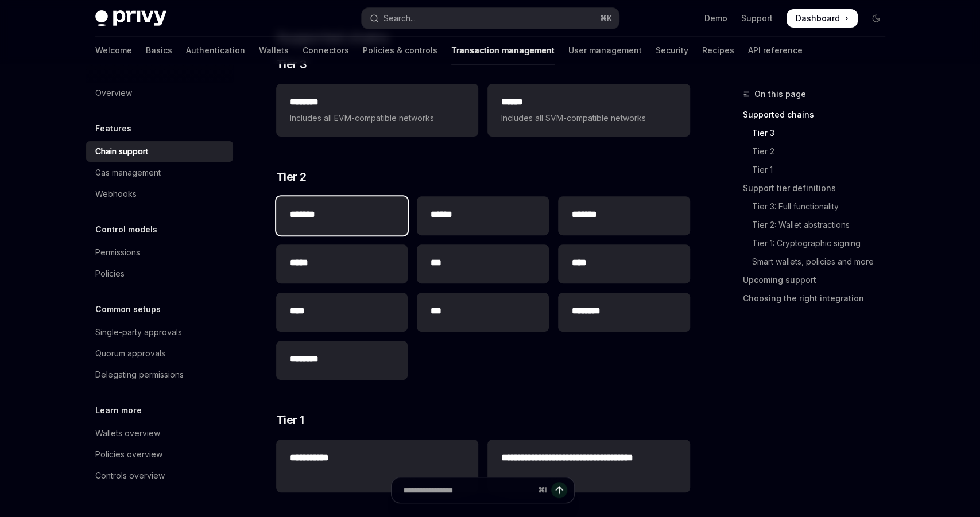 The height and width of the screenshot is (517, 980). Describe the element at coordinates (159, 50) in the screenshot. I see `a: Basics` at that location.